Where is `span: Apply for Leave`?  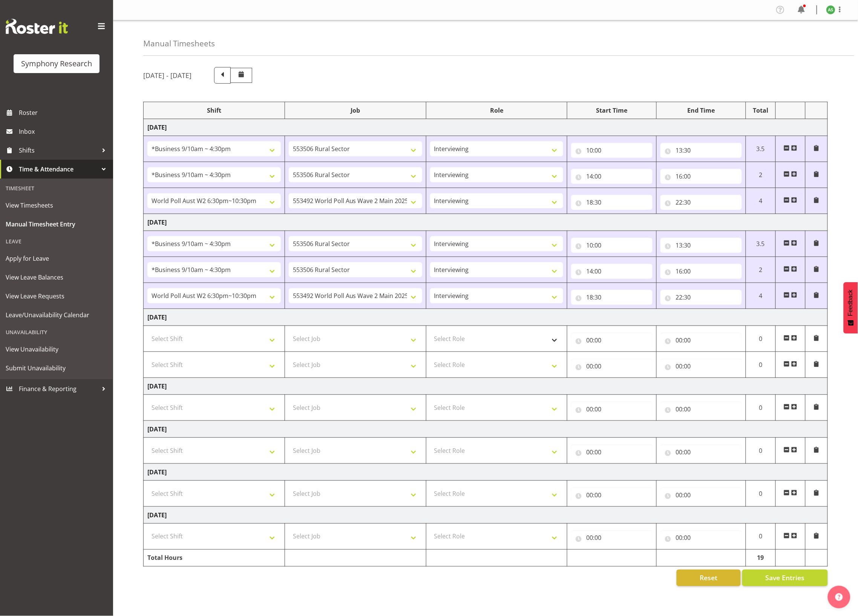
span: Apply for Leave is located at coordinates (56, 258).